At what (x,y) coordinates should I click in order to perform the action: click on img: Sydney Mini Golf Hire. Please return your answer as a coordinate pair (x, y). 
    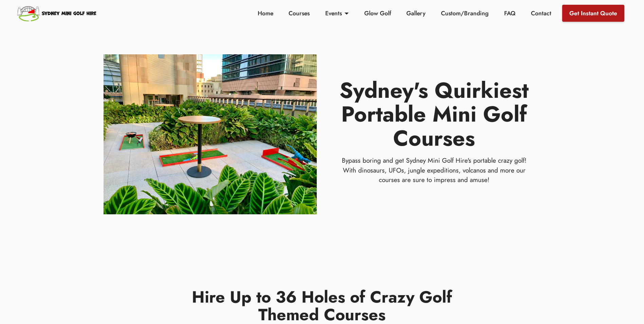
    Looking at the image, I should click on (57, 13).